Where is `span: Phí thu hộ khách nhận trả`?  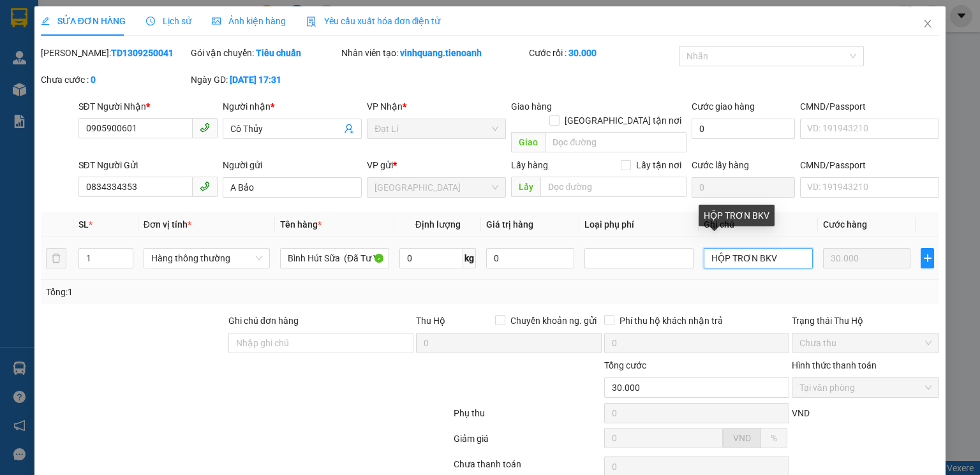 span: Phí thu hộ khách nhận trả is located at coordinates (671, 321).